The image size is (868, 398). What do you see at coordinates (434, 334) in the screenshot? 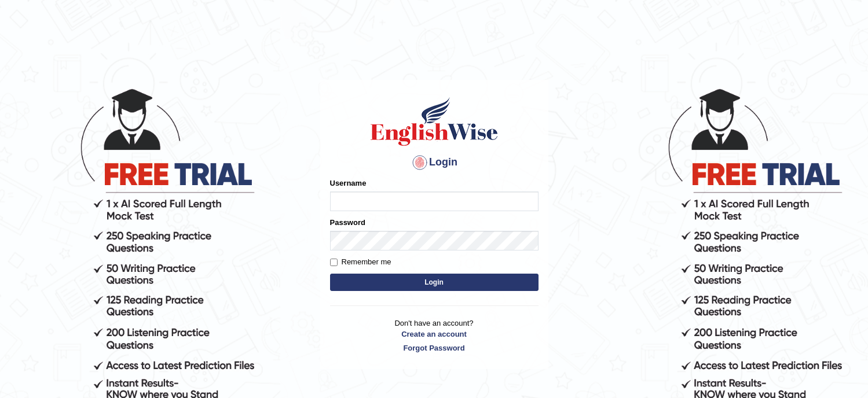
I see `a: Create an account` at bounding box center [434, 334].